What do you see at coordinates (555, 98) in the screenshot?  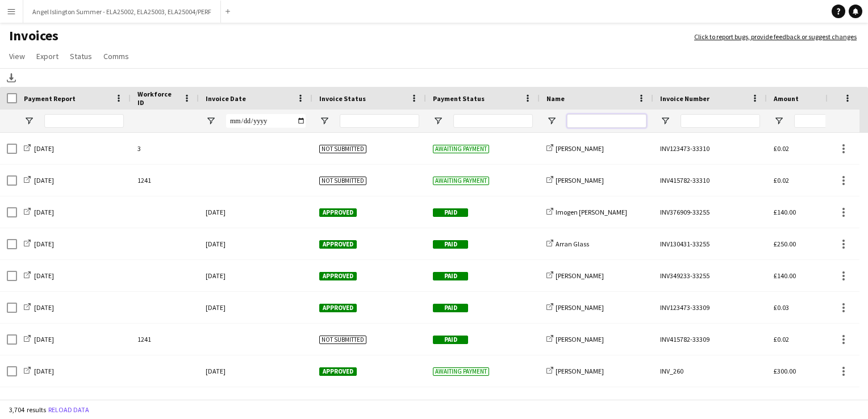 I see `span: Name` at bounding box center [555, 98].